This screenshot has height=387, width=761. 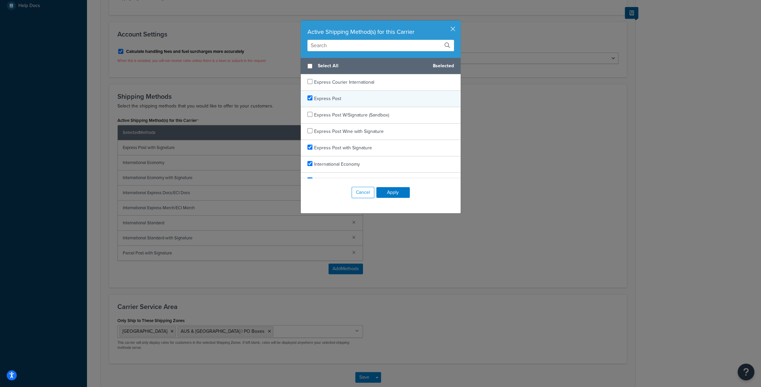 I want to click on button: Apply, so click(x=393, y=192).